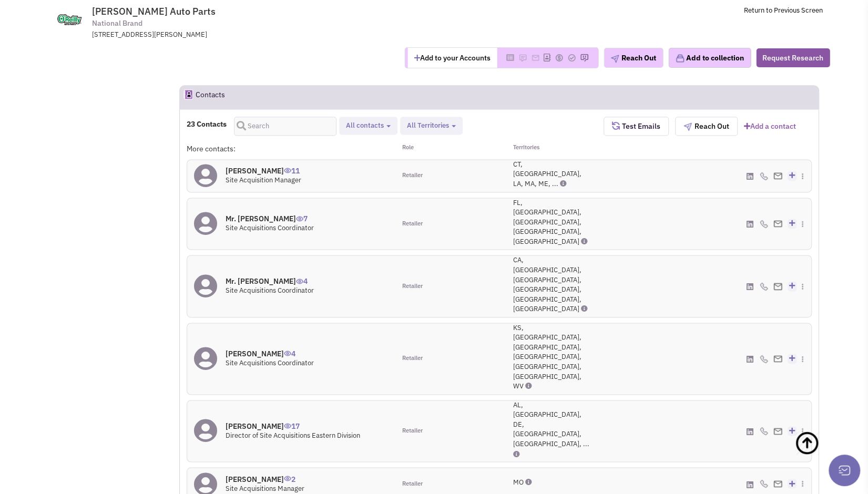 The width and height of the screenshot is (868, 494). I want to click on span: National Brand, so click(117, 23).